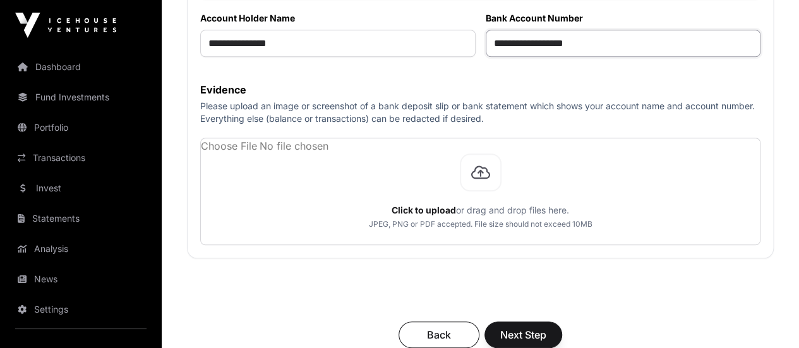  Describe the element at coordinates (480, 90) in the screenshot. I see `label: Evidence` at that location.